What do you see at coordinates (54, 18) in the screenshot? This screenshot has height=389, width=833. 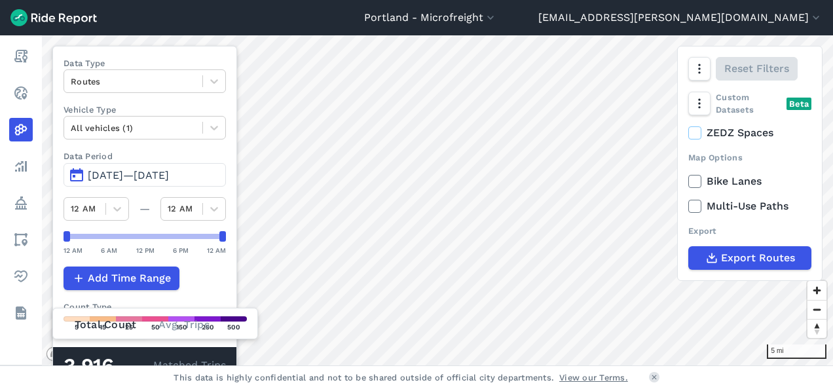 I see `img: Ride Report` at bounding box center [54, 18].